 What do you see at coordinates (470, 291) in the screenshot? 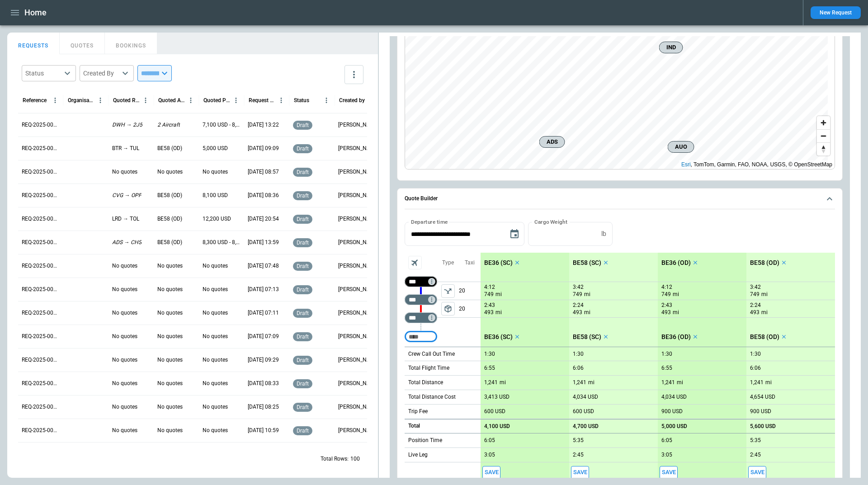
I see `p: 20` at bounding box center [470, 291].